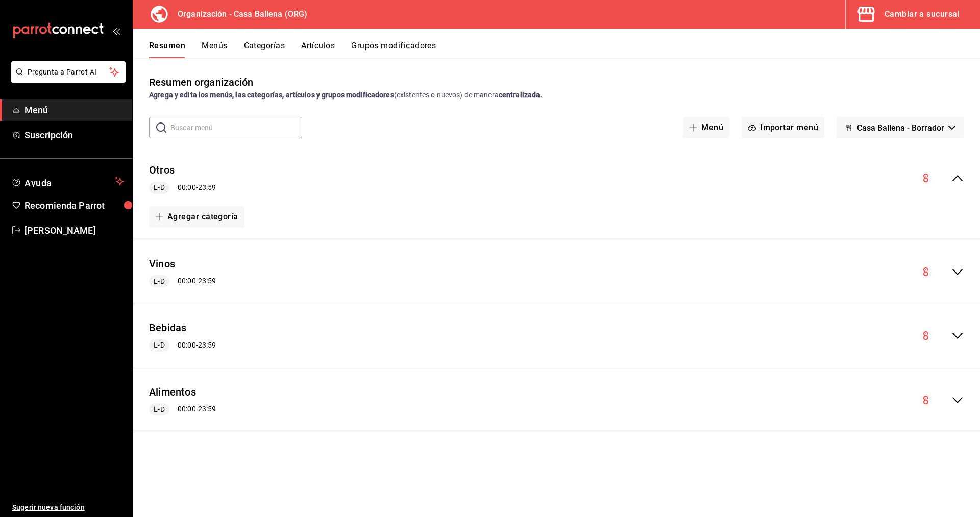  I want to click on button: Importar menú, so click(783, 128).